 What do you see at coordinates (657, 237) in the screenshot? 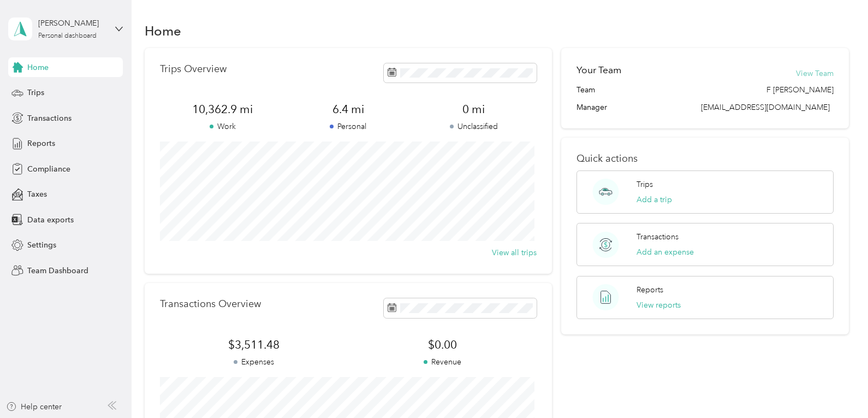
I see `p: Transactions` at bounding box center [657, 237].